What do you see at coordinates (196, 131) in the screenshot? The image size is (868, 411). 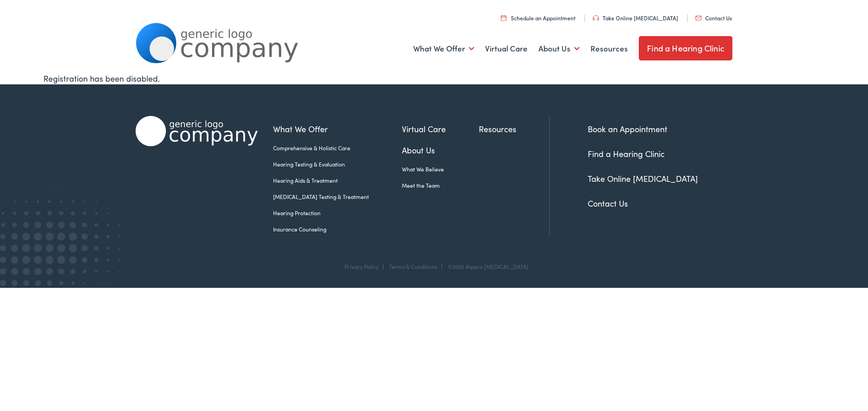 I see `img: Alpaca Audiology` at bounding box center [196, 131].